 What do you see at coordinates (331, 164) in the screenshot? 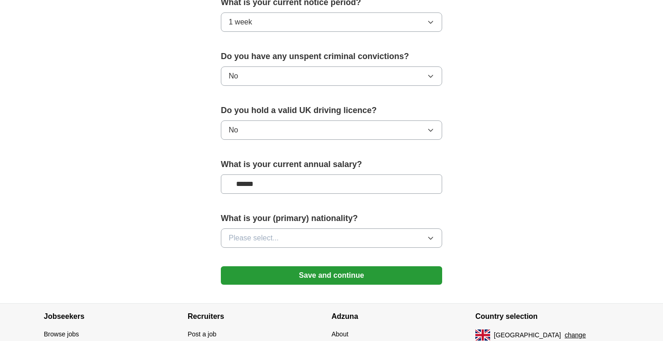
I see `label: What is your current annual salary?` at bounding box center [331, 164].